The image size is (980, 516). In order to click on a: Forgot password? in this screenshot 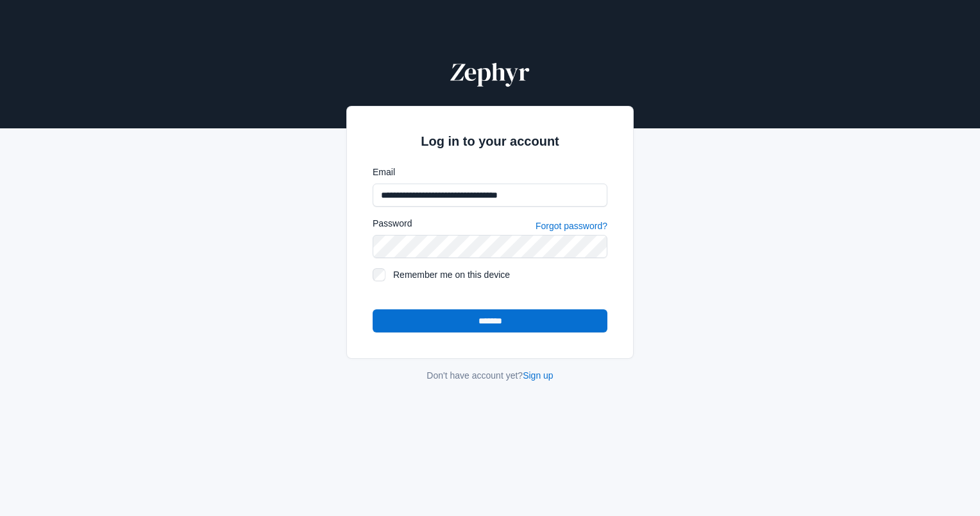, I will do `click(571, 226)`.